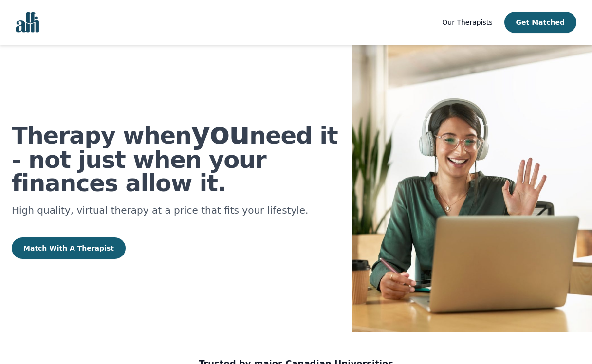 The width and height of the screenshot is (592, 364). Describe the element at coordinates (68, 248) in the screenshot. I see `button: Match With A Therapist` at that location.